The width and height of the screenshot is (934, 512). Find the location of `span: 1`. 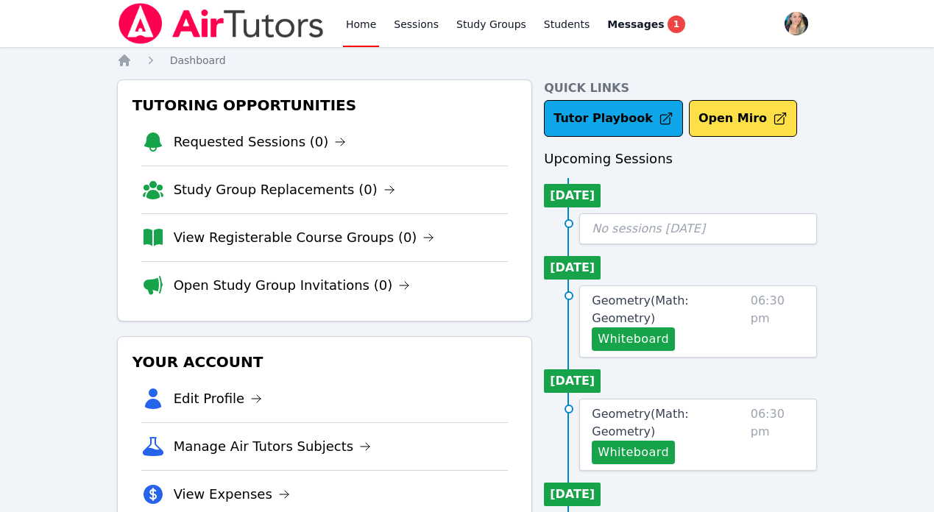

span: 1 is located at coordinates (676, 24).